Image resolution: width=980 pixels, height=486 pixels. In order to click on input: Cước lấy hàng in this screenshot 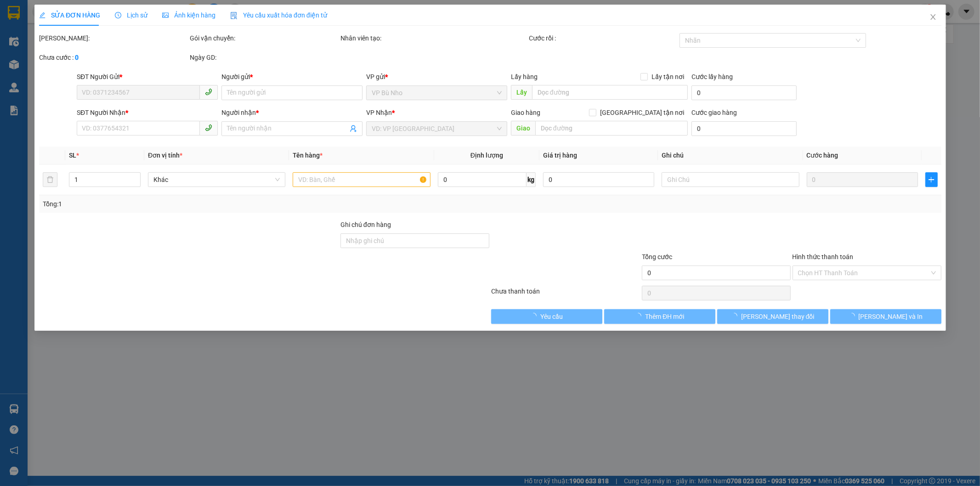, I will do `click(744, 93)`.